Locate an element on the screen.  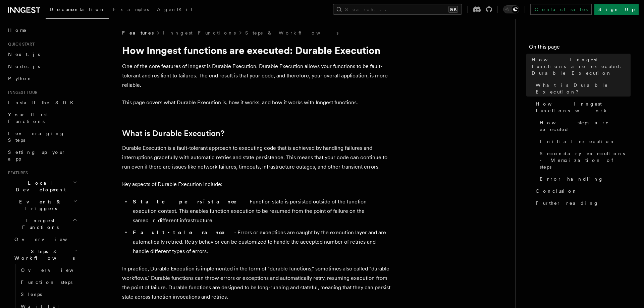
a: Steps & Workflows is located at coordinates (292, 33).